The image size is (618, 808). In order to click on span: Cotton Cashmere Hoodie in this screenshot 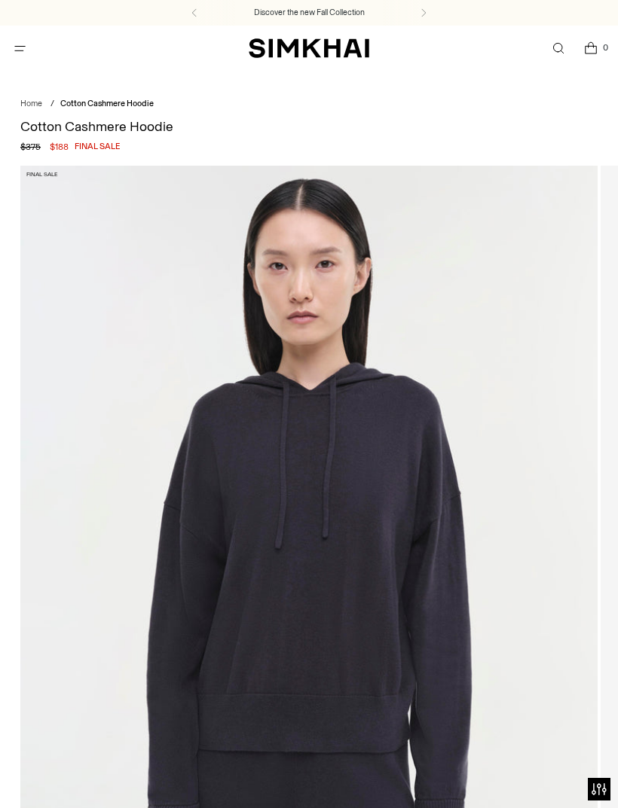, I will do `click(107, 103)`.